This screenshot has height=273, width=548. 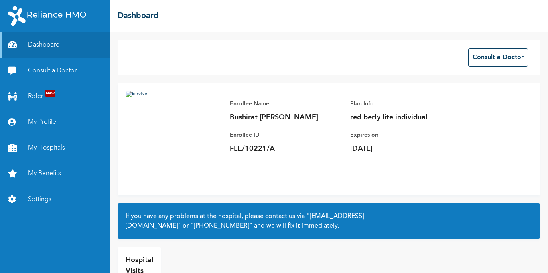 What do you see at coordinates (286, 135) in the screenshot?
I see `p: Enrollee ID` at bounding box center [286, 135].